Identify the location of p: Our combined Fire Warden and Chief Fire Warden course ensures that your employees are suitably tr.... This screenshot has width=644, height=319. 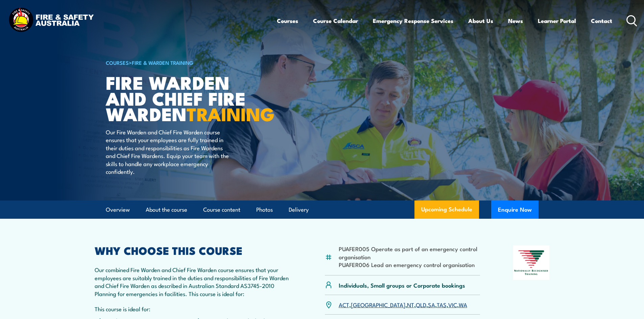
(193, 281).